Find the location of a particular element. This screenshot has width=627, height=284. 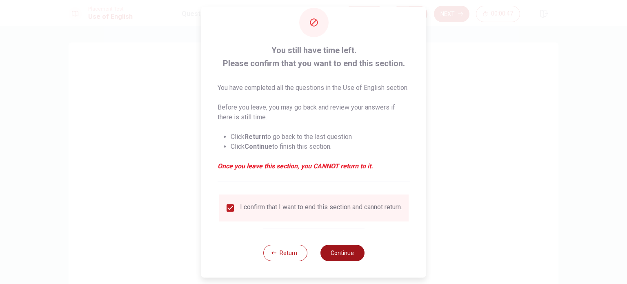

div: I confirm that I want to end this section and cannot return. is located at coordinates (321, 208).